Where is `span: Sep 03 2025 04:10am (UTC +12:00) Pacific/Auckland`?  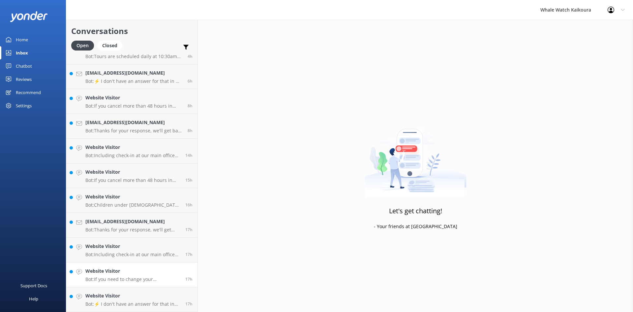 span: Sep 03 2025 04:10am (UTC +12:00) Pacific/Auckland is located at coordinates (190, 56).